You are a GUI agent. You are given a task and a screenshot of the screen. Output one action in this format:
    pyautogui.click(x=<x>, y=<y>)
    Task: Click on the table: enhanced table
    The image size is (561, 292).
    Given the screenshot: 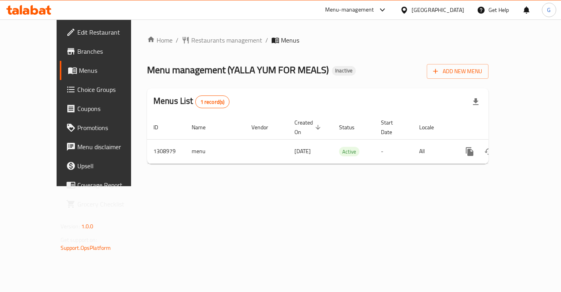 What is the action you would take?
    pyautogui.click(x=345, y=140)
    